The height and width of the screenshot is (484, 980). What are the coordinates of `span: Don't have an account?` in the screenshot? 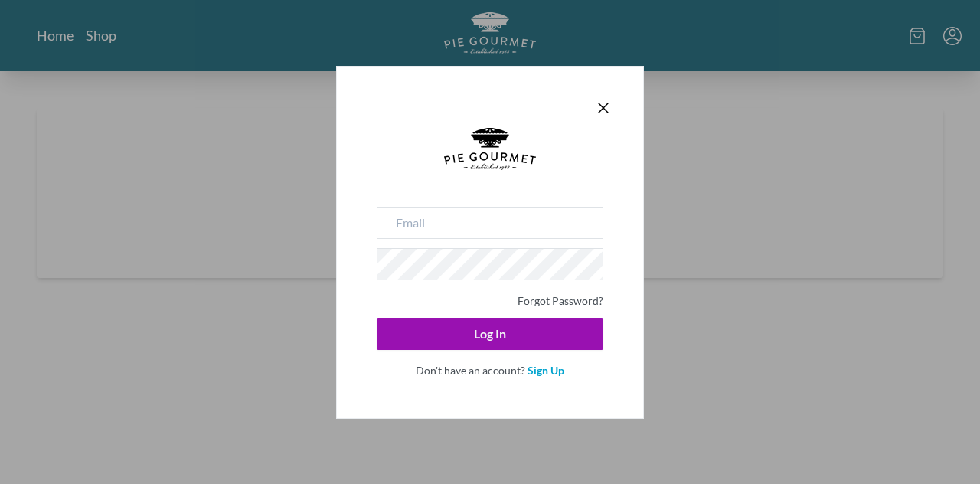 It's located at (470, 370).